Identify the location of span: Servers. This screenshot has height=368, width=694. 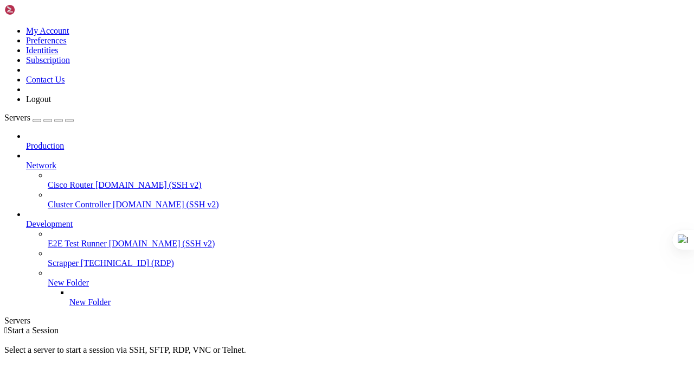
(17, 117).